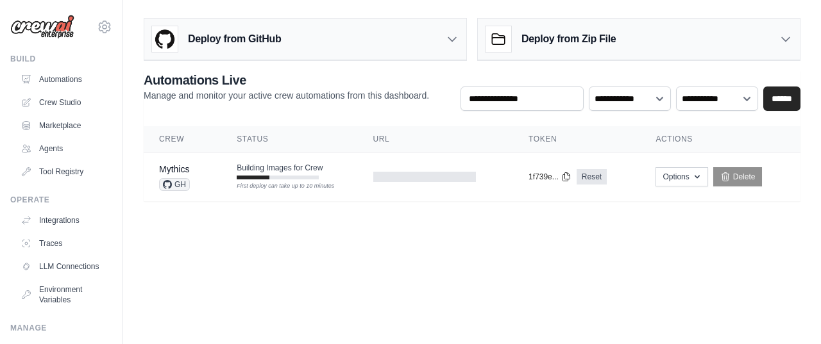 This screenshot has width=821, height=344. What do you see at coordinates (165, 39) in the screenshot?
I see `img: GitHub Logo` at bounding box center [165, 39].